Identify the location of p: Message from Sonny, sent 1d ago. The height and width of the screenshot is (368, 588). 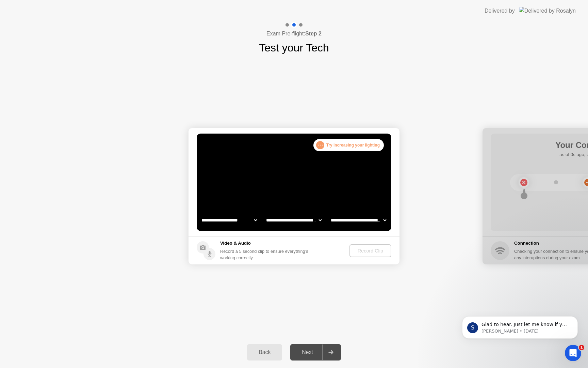
(73, 29).